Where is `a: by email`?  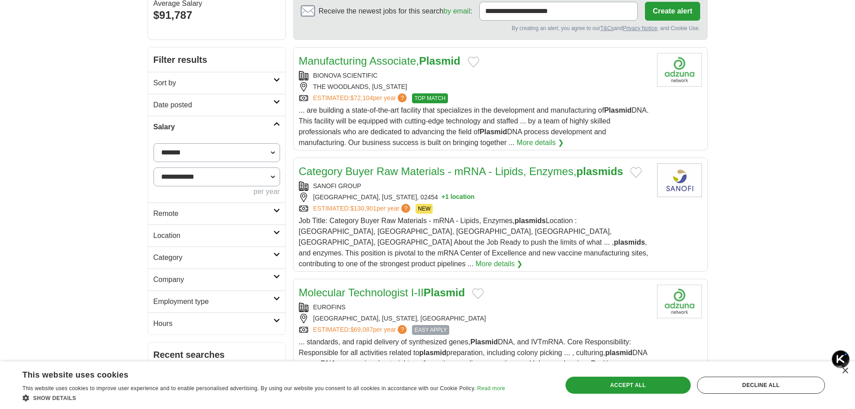
a: by email is located at coordinates (457, 11).